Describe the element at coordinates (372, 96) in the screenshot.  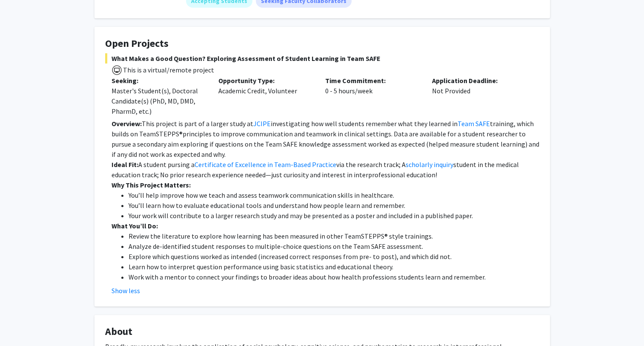
I see `div: 0 - 5 hours/week` at that location.